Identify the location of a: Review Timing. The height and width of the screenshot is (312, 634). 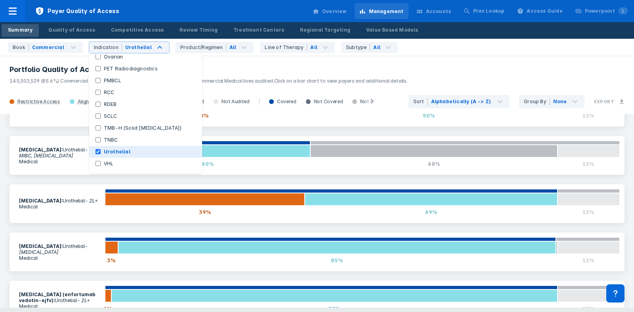
(198, 30).